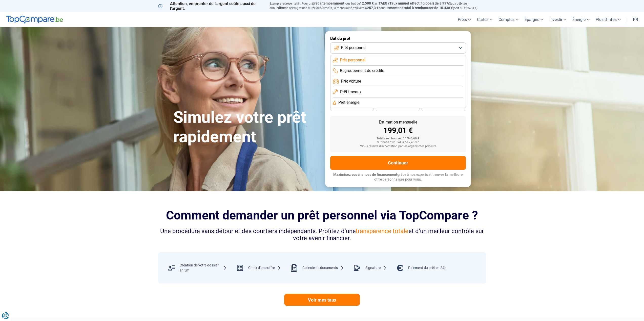 This screenshot has height=321, width=644. What do you see at coordinates (365, 175) in the screenshot?
I see `span: Maximisez vos chances de financement` at bounding box center [365, 175].